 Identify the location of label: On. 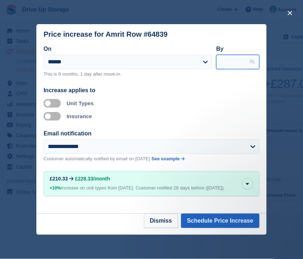
(47, 49).